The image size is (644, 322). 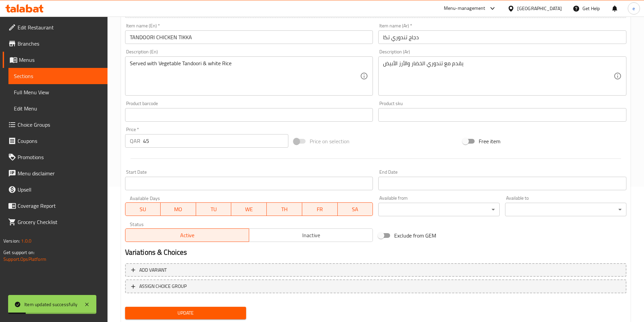 I want to click on a: Grocery Checklist, so click(x=55, y=222).